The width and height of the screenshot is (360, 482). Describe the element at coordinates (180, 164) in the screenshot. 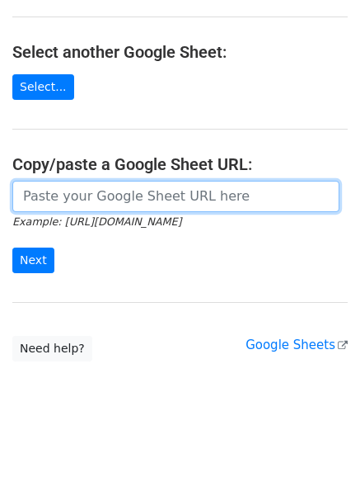

I see `h4: Copy/paste a Google Sheet URL:` at that location.